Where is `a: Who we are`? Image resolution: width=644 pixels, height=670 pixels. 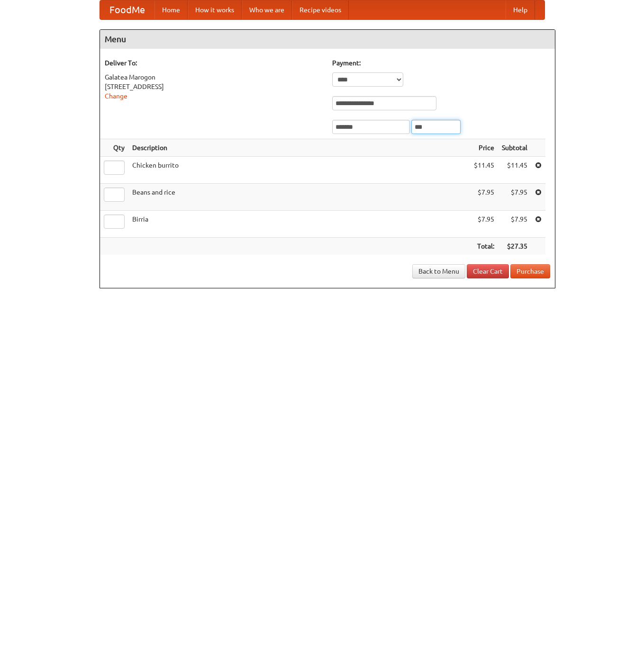 a: Who we are is located at coordinates (267, 10).